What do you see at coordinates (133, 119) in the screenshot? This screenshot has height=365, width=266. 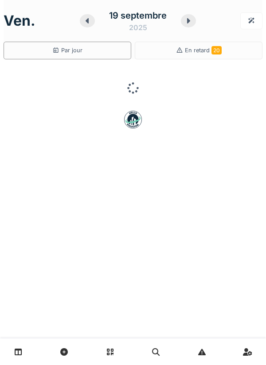 I see `img: badge-BVDL4wpA.svg` at bounding box center [133, 119].